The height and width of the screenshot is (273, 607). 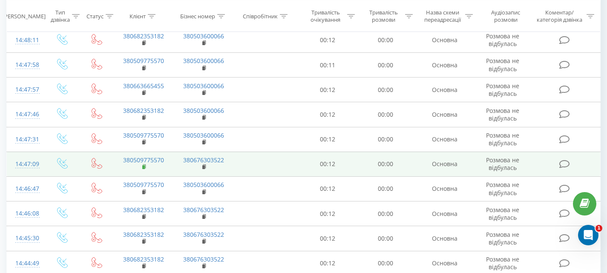 I want to click on div: Тип дзвінка, so click(x=60, y=16).